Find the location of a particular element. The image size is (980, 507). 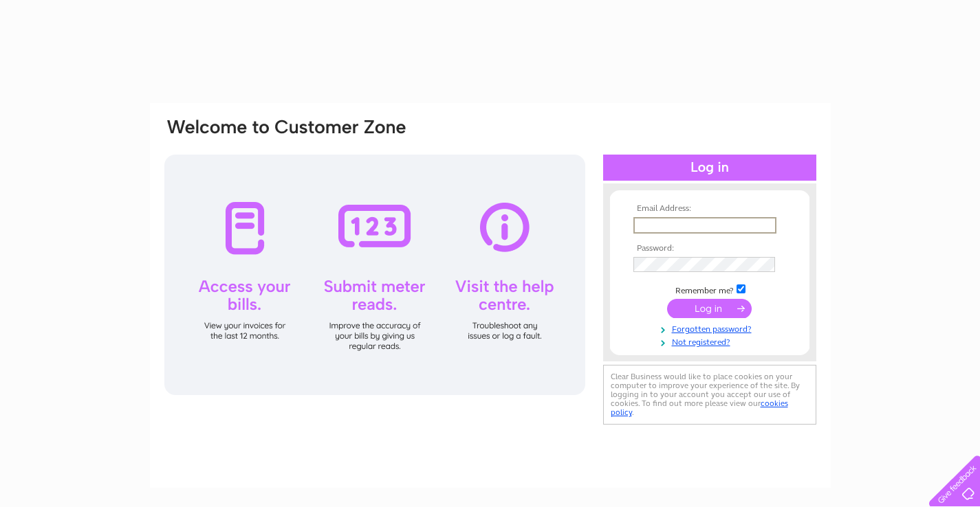

input: Submit is located at coordinates (709, 309).